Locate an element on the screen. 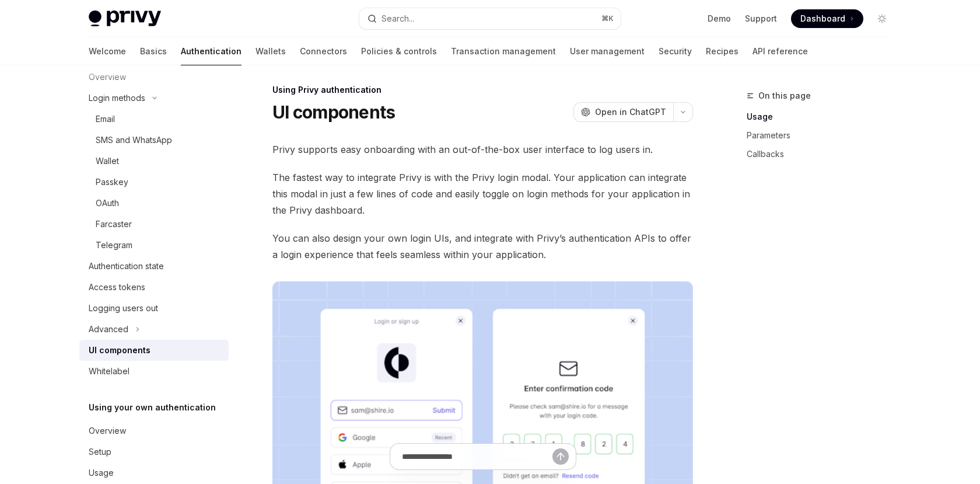  a: Authentication is located at coordinates (212, 52).